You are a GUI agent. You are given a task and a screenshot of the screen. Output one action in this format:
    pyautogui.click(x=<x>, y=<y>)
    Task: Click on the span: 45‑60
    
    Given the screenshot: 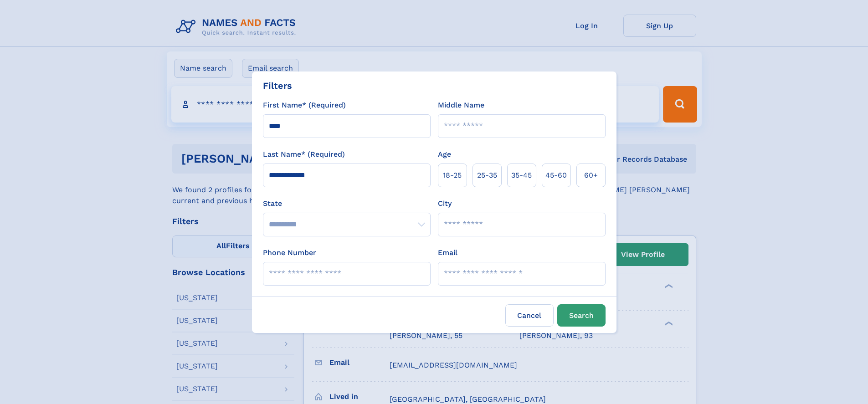 What is the action you would take?
    pyautogui.click(x=556, y=176)
    